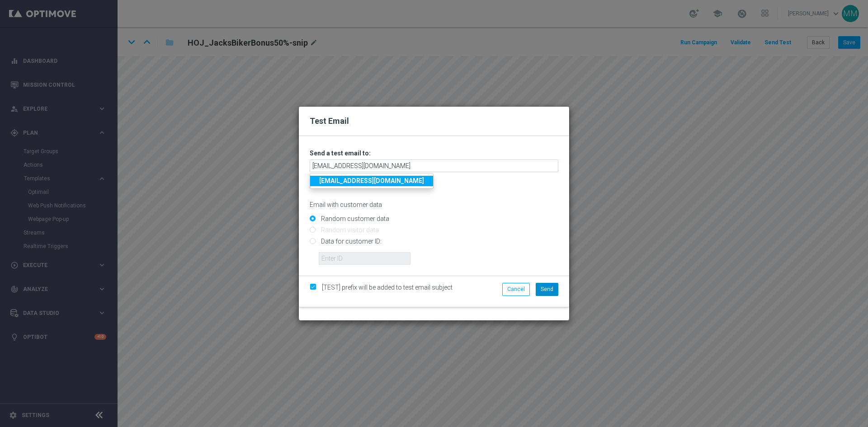 The image size is (868, 427). I want to click on p: Separate multiple addresses with commas, so click(434, 179).